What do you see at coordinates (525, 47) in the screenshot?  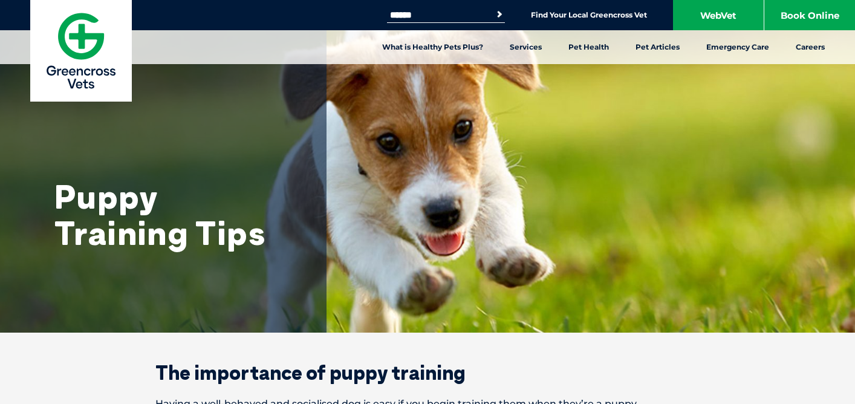 I see `a: Services` at bounding box center [525, 47].